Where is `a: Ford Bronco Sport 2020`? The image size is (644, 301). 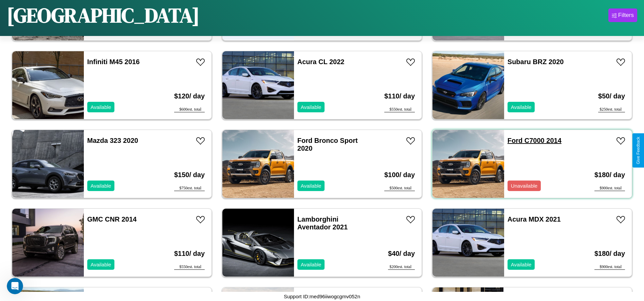 a: Ford Bronco Sport 2020 is located at coordinates (328, 144).